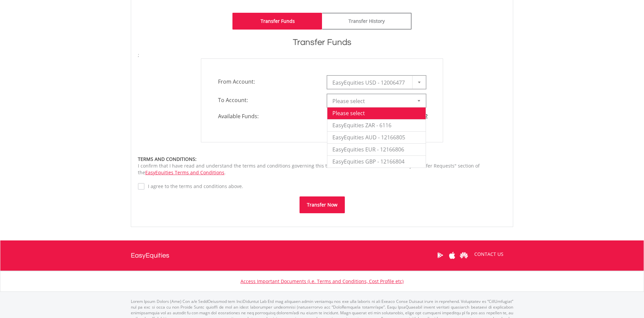 The image size is (644, 318). What do you see at coordinates (488, 255) in the screenshot?
I see `a: CONTACT US` at bounding box center [488, 255].